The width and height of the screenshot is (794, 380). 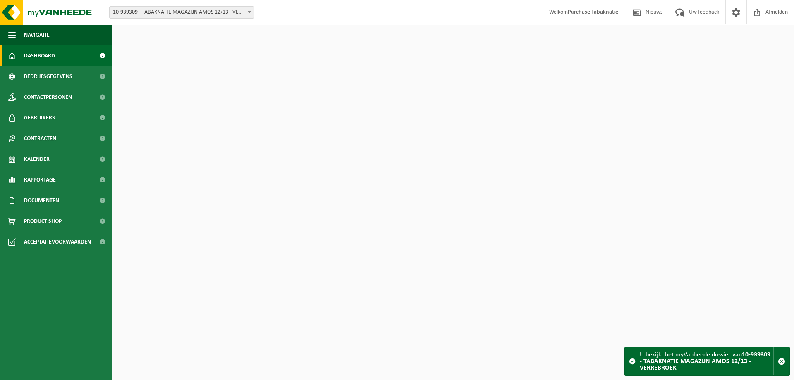 I want to click on span: Navigatie, so click(x=37, y=35).